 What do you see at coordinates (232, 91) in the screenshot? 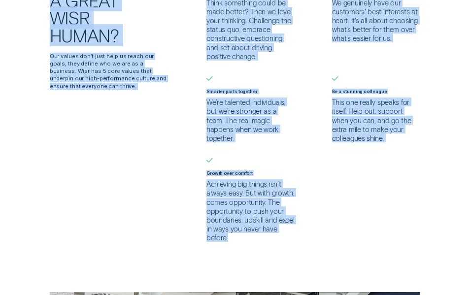
I see `label: Smarter parts together` at bounding box center [232, 91].